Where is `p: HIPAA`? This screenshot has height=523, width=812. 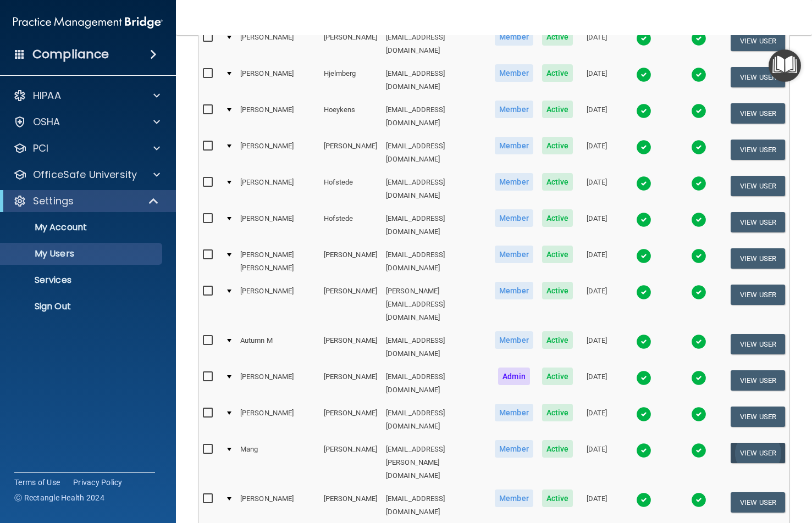 p: HIPAA is located at coordinates (46, 95).